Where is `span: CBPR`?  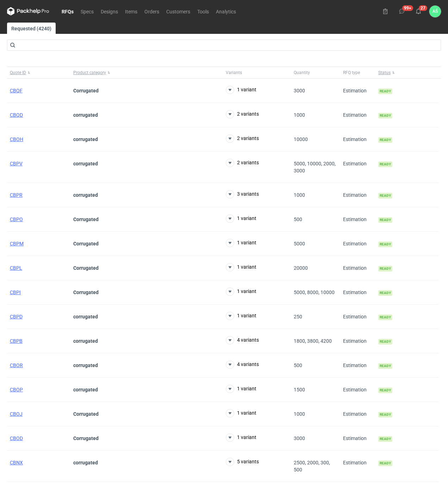
span: CBPR is located at coordinates (16, 195).